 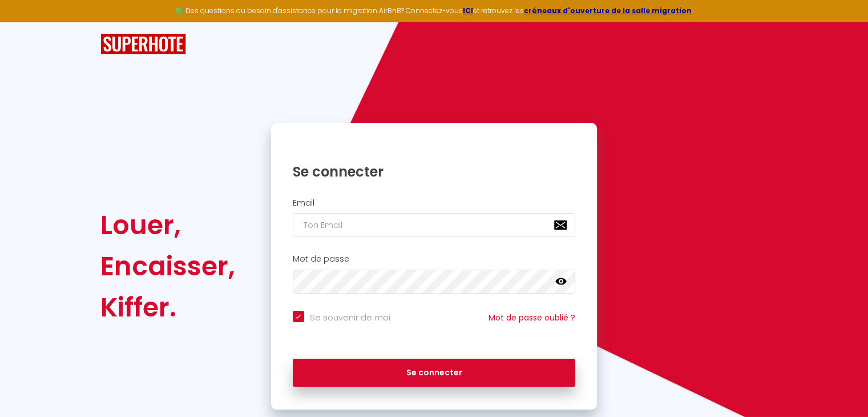 What do you see at coordinates (435, 259) in the screenshot?
I see `h2: Mot de passe` at bounding box center [435, 259].